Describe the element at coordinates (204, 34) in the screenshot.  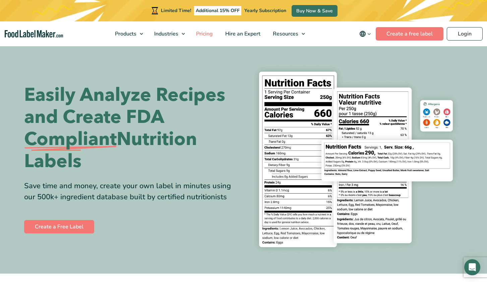
I see `span: Pricing` at that location.